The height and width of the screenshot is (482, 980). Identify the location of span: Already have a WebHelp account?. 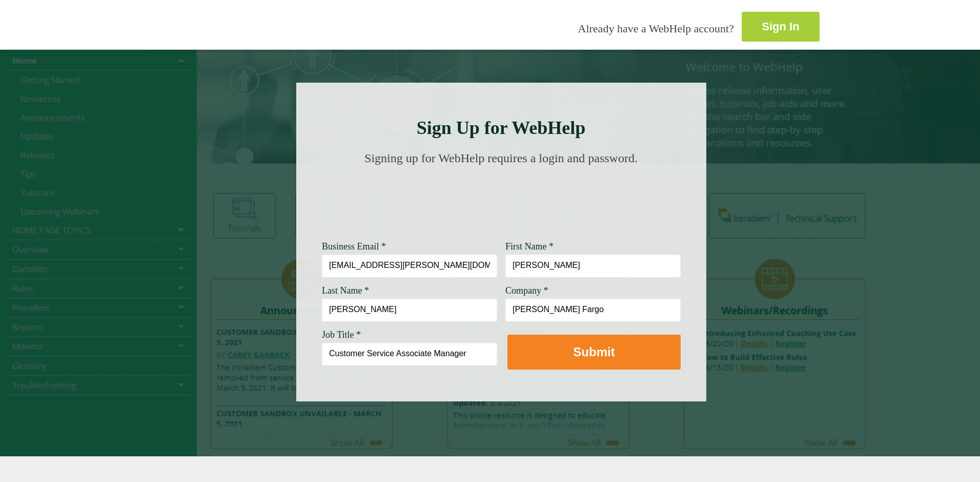
(656, 28).